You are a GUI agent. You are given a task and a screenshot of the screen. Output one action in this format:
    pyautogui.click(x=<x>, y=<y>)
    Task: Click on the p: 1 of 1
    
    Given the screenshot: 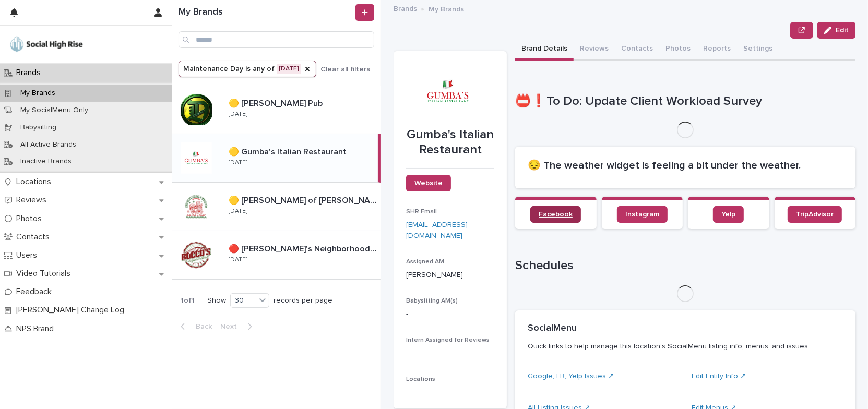 What is the action you would take?
    pyautogui.click(x=187, y=301)
    